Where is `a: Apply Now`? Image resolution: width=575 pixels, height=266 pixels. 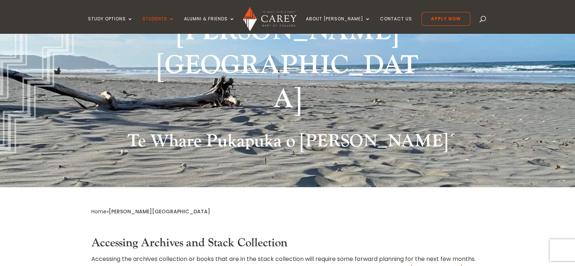
a: Apply Now is located at coordinates (446, 19).